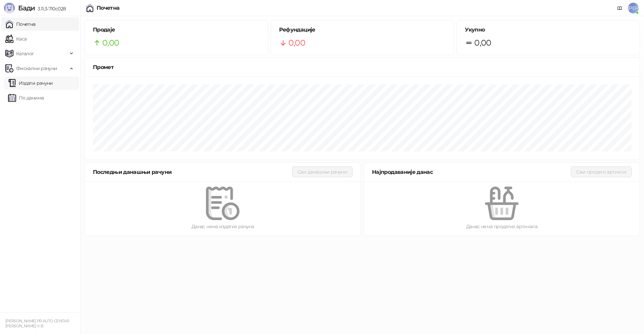  I want to click on div: Последњи данашњи рачуни, so click(192, 172).